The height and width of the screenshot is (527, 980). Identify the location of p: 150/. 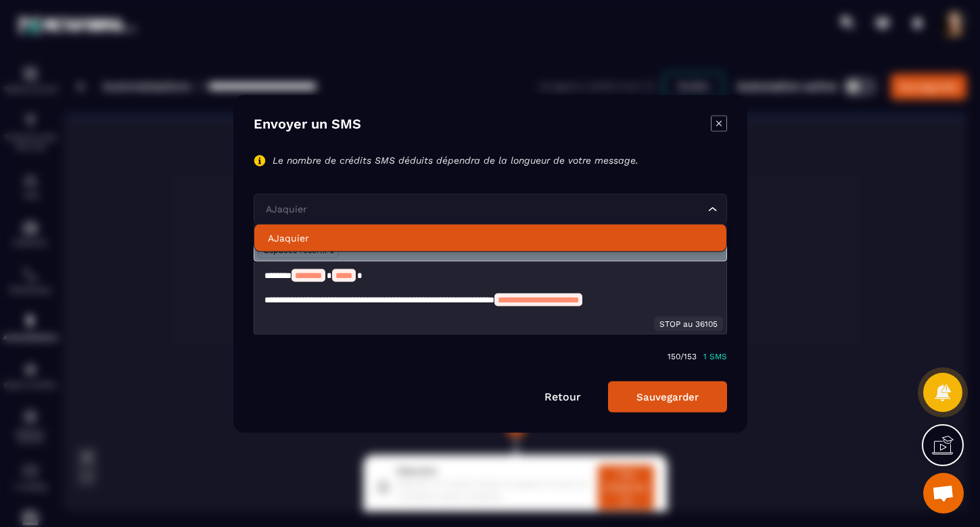
(676, 356).